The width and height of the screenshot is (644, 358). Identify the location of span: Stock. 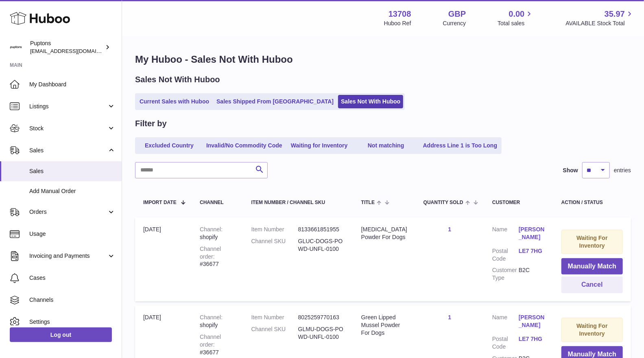
(68, 128).